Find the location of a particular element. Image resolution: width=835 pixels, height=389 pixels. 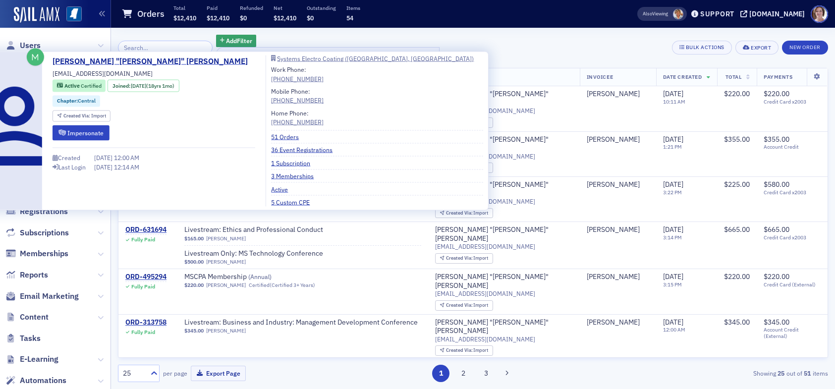

div: 25 is located at coordinates (134, 373).